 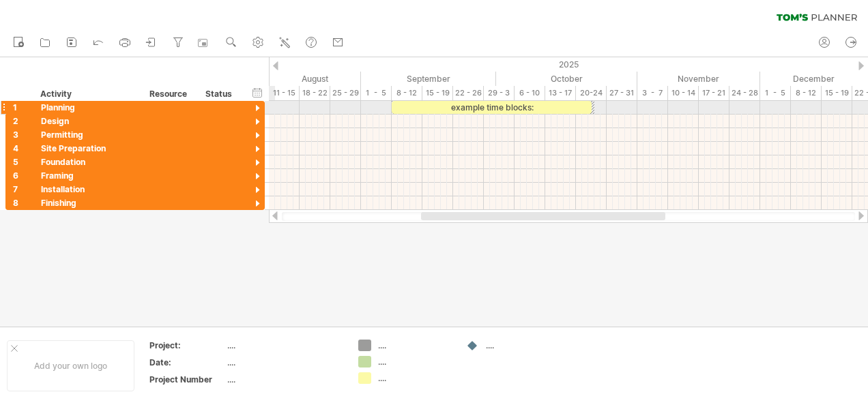 I want to click on div: Design, so click(x=88, y=121).